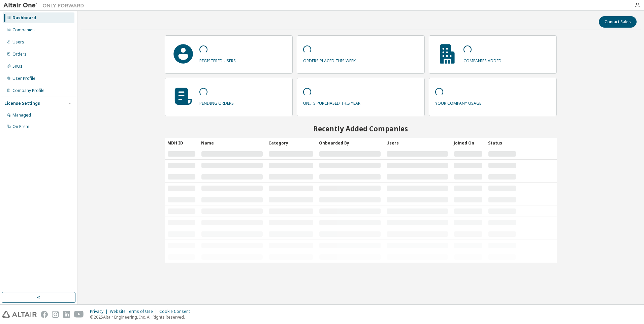  I want to click on div: Dashboard, so click(24, 18).